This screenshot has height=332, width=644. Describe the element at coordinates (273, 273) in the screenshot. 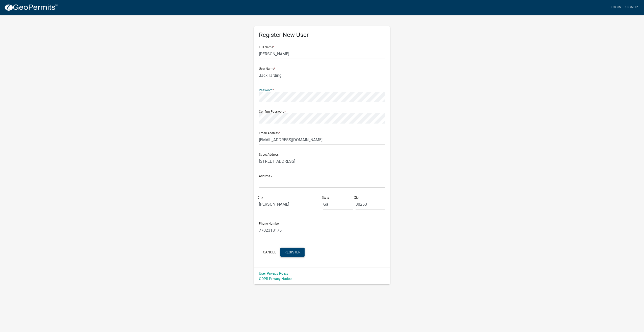

I see `a: User Privacy Policy` at that location.